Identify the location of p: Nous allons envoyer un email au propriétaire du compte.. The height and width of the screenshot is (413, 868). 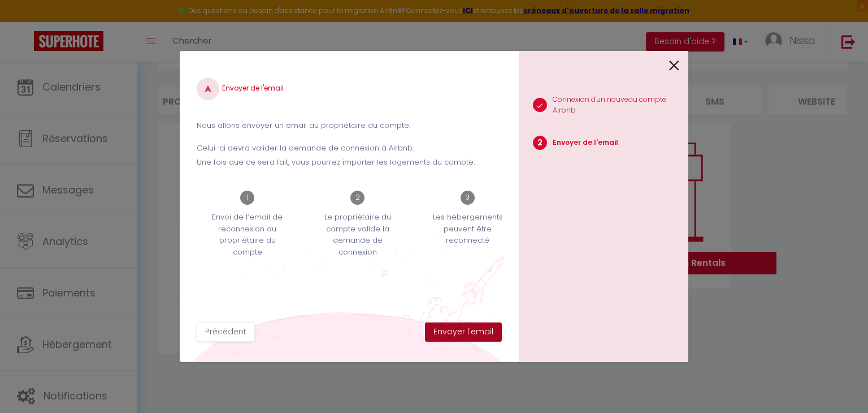
(349, 125).